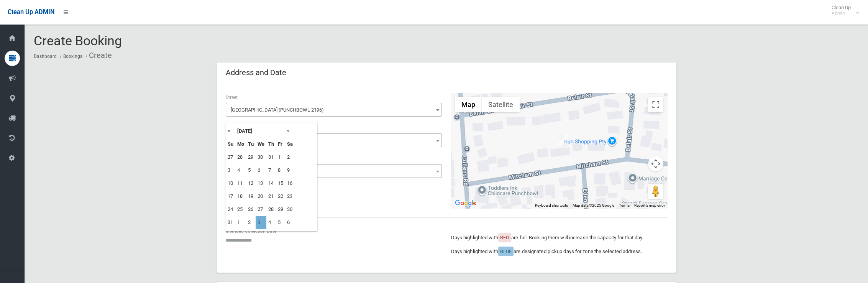 This screenshot has height=283, width=868. I want to click on td: 21, so click(271, 197).